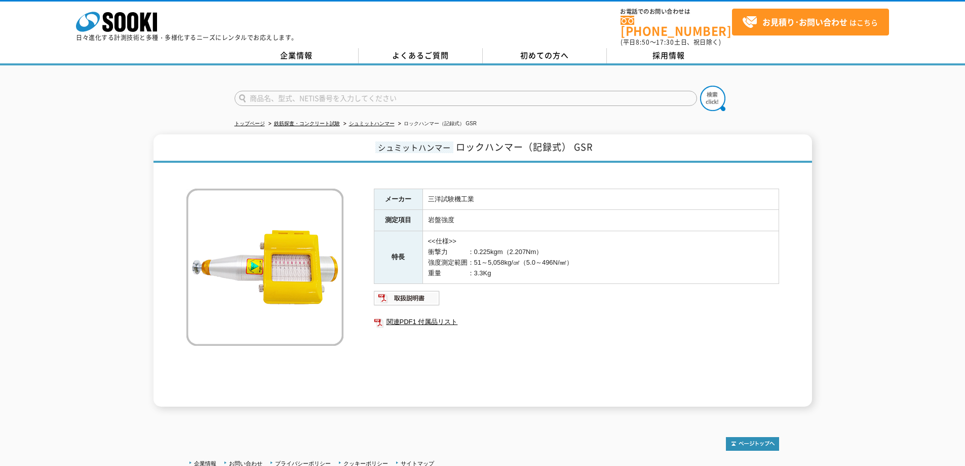  What do you see at coordinates (398, 199) in the screenshot?
I see `th: メーカー` at bounding box center [398, 199].